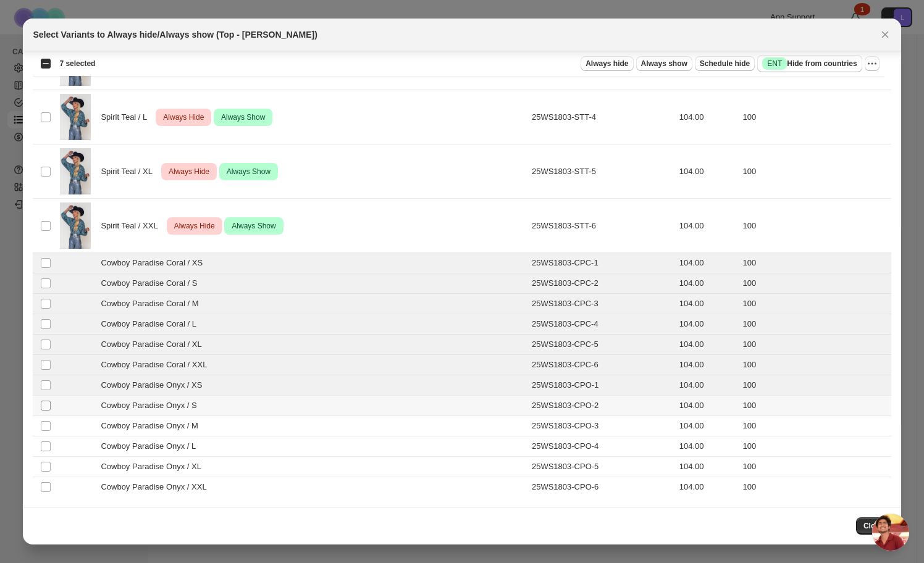 This screenshot has width=924, height=563. I want to click on span: Cowboy Paradise Coral / XL, so click(154, 344).